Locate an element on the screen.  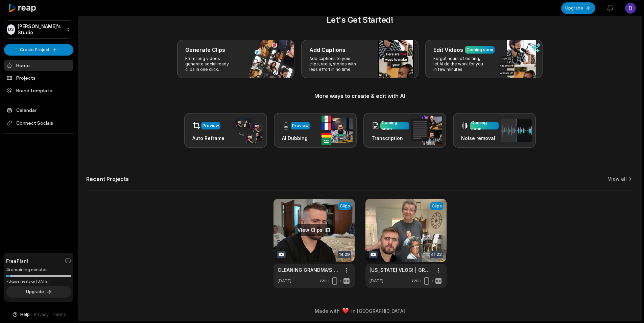
img: auto_reframe.png is located at coordinates (247, 131).